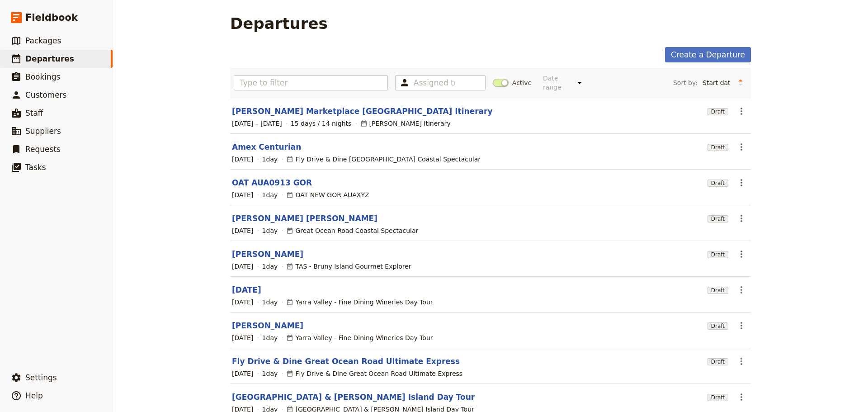 The image size is (868, 412). Describe the element at coordinates (46, 95) in the screenshot. I see `span: Customers` at that location.